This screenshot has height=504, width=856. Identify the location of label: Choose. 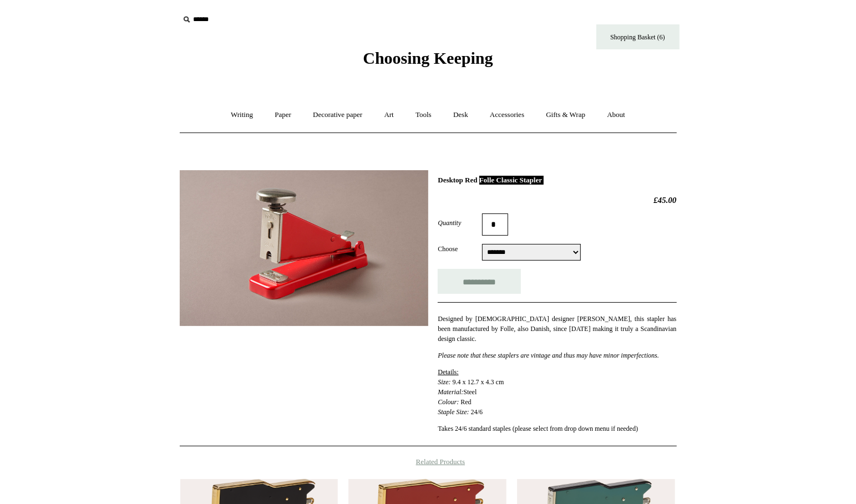
(461, 249).